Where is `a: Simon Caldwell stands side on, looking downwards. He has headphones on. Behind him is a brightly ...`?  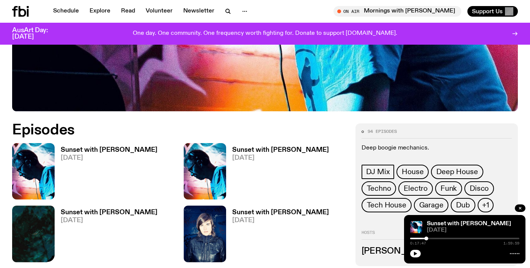
a: Simon Caldwell stands side on, looking downwards. He has headphones on. Behind him is a brightly ... is located at coordinates (416, 227).